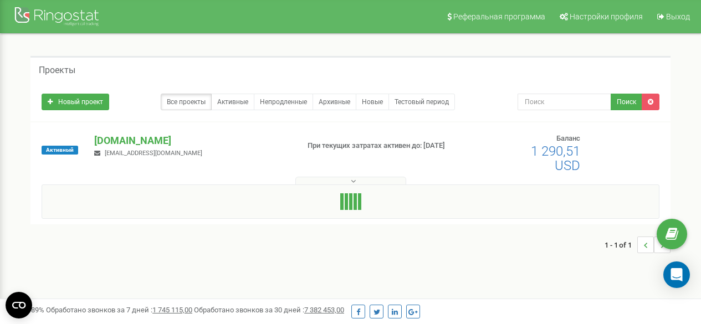  I want to click on u: 1 745 115,00, so click(172, 310).